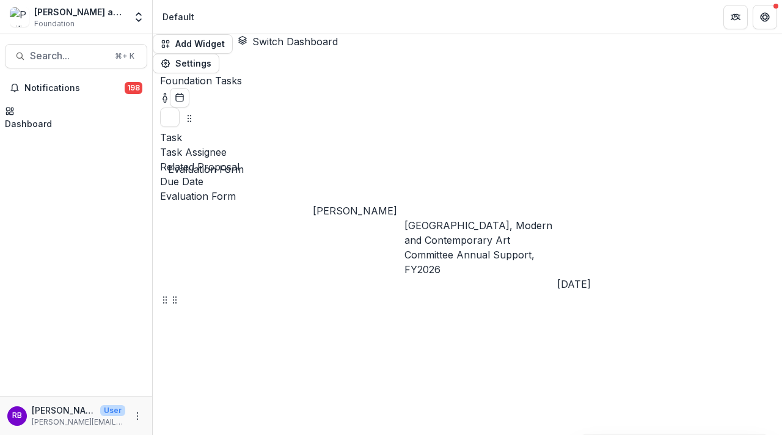  I want to click on a: Dashboard, so click(28, 116).